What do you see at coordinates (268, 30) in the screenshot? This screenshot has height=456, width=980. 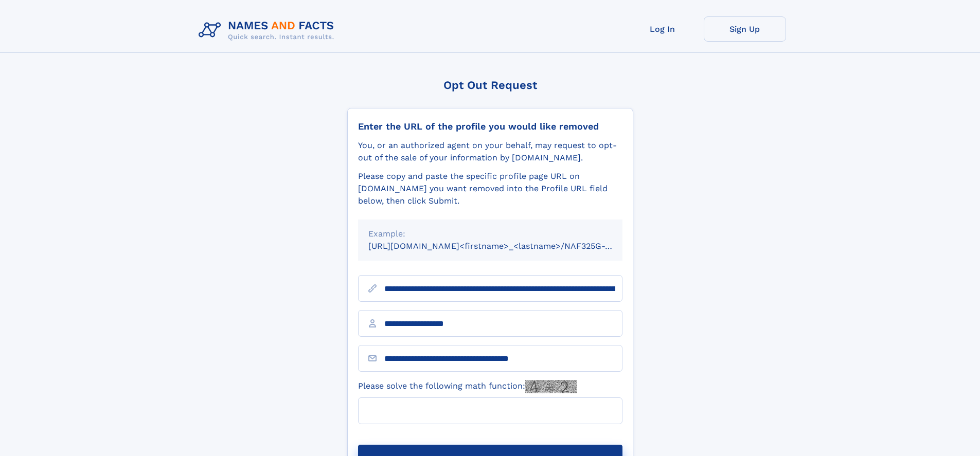 I see `img: Logo Names and Facts` at bounding box center [268, 30].